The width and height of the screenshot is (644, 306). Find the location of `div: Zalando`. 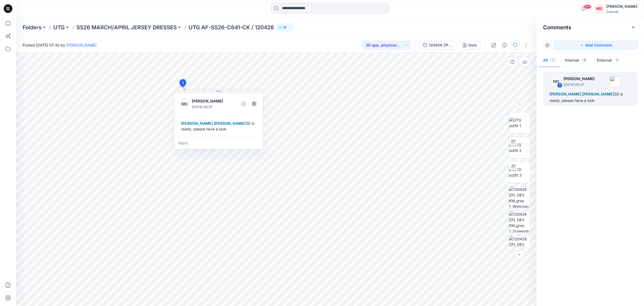

div: Zalando is located at coordinates (622, 12).